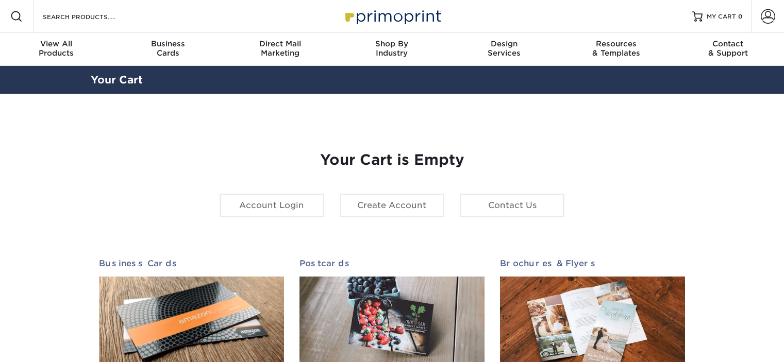 The image size is (784, 362). I want to click on div: Marketing, so click(280, 48).